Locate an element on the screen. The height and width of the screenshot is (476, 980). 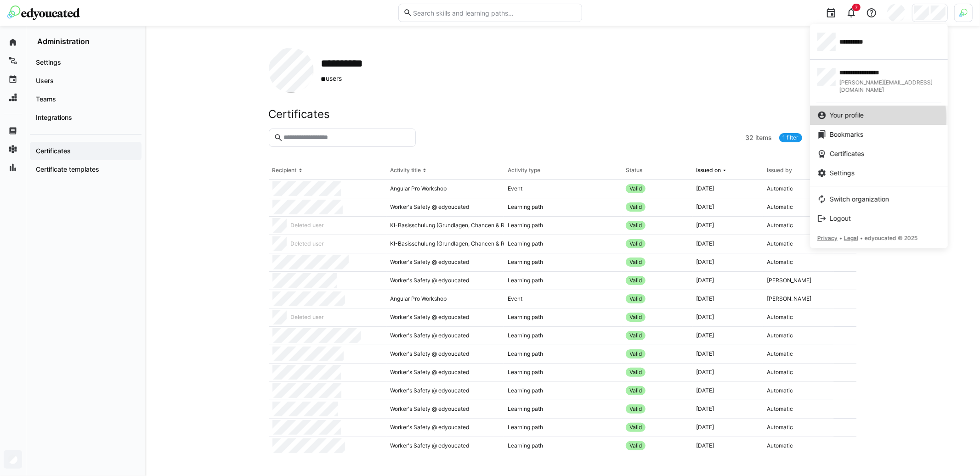
span: Privacy is located at coordinates (827, 238).